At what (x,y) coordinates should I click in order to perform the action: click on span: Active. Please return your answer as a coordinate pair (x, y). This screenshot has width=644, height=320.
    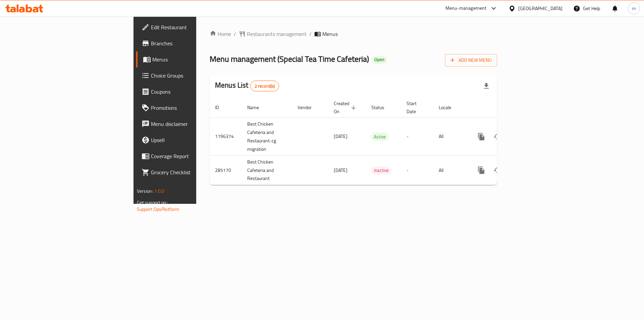
    Looking at the image, I should click on (380, 137).